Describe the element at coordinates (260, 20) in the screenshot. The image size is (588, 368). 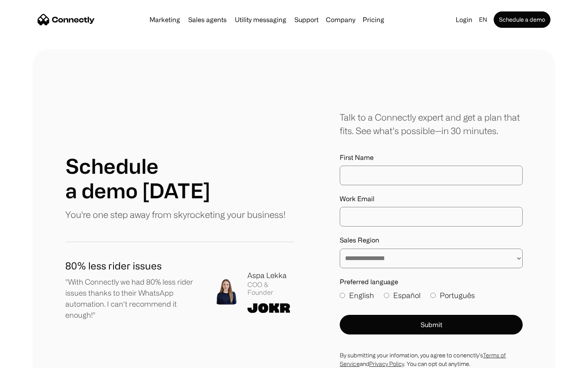
I see `a: Utility messaging` at that location.